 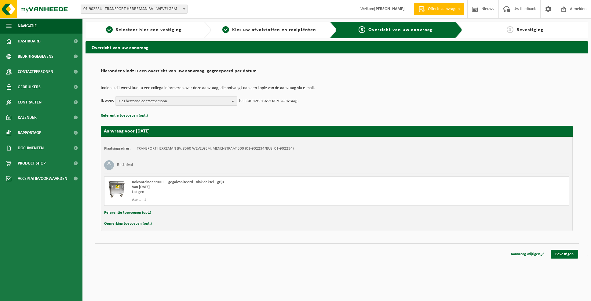 I want to click on span: 4, so click(x=510, y=30).